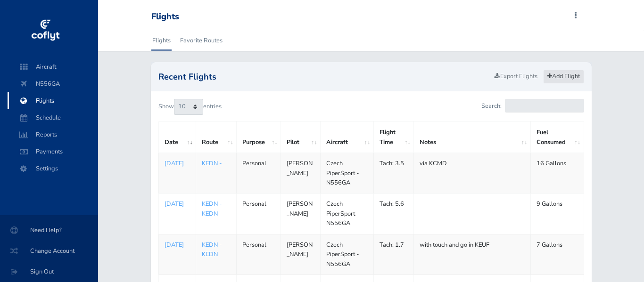  Describe the element at coordinates (472, 174) in the screenshot. I see `td: via KCMD` at that location.